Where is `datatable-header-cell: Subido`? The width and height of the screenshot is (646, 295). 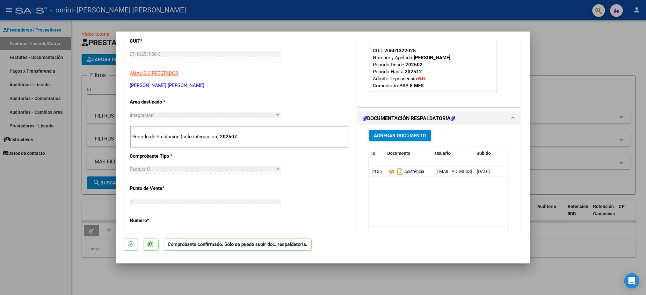 datatable-header-cell: Subido is located at coordinates (491, 153).